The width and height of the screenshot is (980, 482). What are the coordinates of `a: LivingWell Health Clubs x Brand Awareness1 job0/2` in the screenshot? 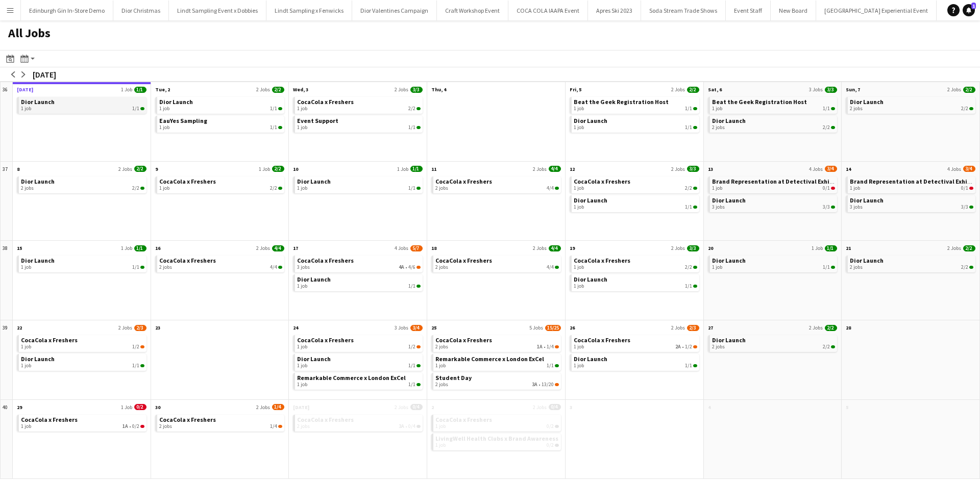 It's located at (497, 441).